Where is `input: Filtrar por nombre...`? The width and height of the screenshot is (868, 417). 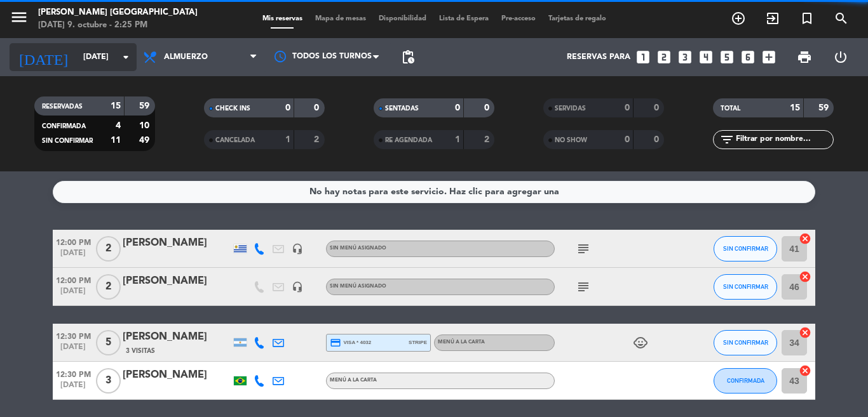
input: Filtrar por nombre... is located at coordinates (784, 139).